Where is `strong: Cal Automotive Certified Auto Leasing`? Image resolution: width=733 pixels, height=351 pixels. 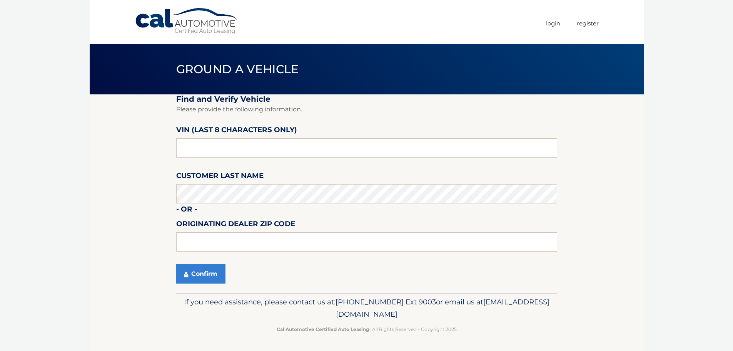 strong: Cal Automotive Certified Auto Leasing is located at coordinates (323, 329).